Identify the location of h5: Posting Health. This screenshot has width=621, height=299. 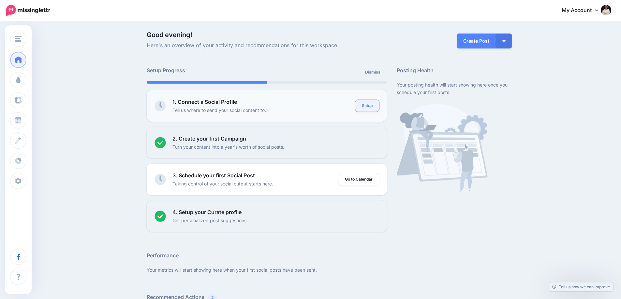
(454, 70).